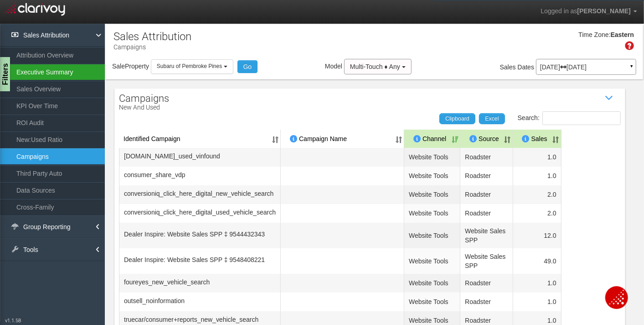 This screenshot has height=325, width=644. What do you see at coordinates (144, 98) in the screenshot?
I see `span: Campaigns` at bounding box center [144, 98].